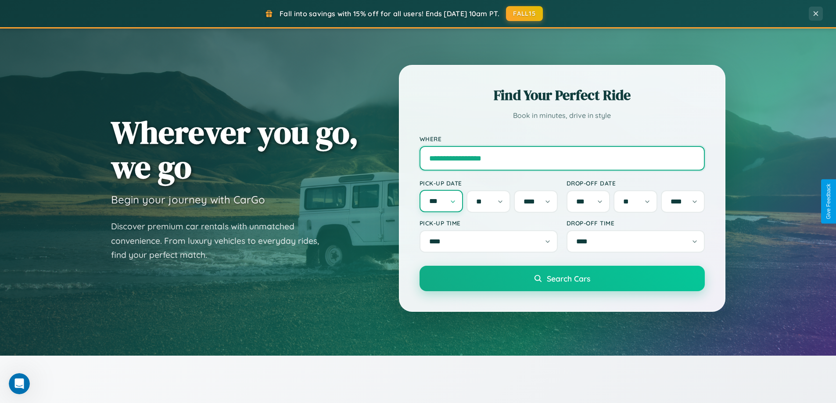 This screenshot has height=403, width=836. I want to click on label: Where, so click(562, 139).